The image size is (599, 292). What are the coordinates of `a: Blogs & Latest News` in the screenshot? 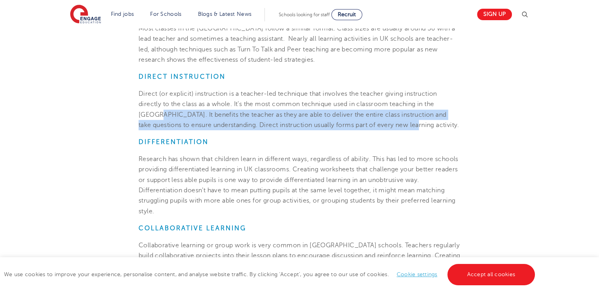 It's located at (225, 14).